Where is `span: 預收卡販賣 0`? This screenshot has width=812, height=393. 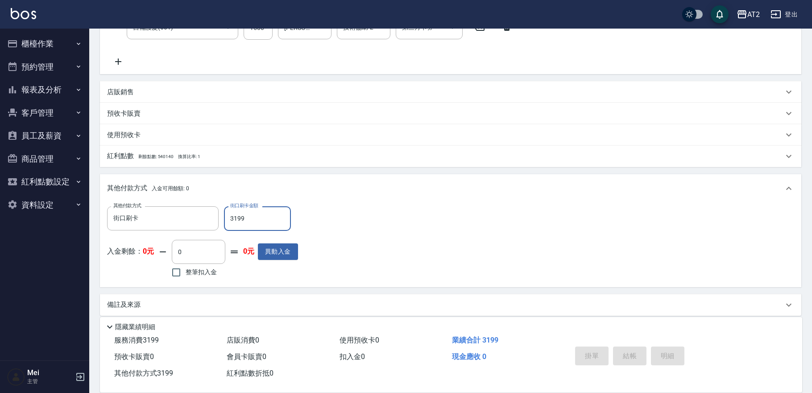 span: 預收卡販賣 0 is located at coordinates (134, 356).